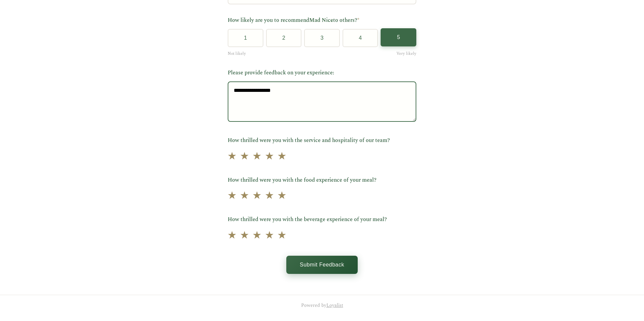 The image size is (644, 321). Describe the element at coordinates (284, 38) in the screenshot. I see `button: 2` at that location.